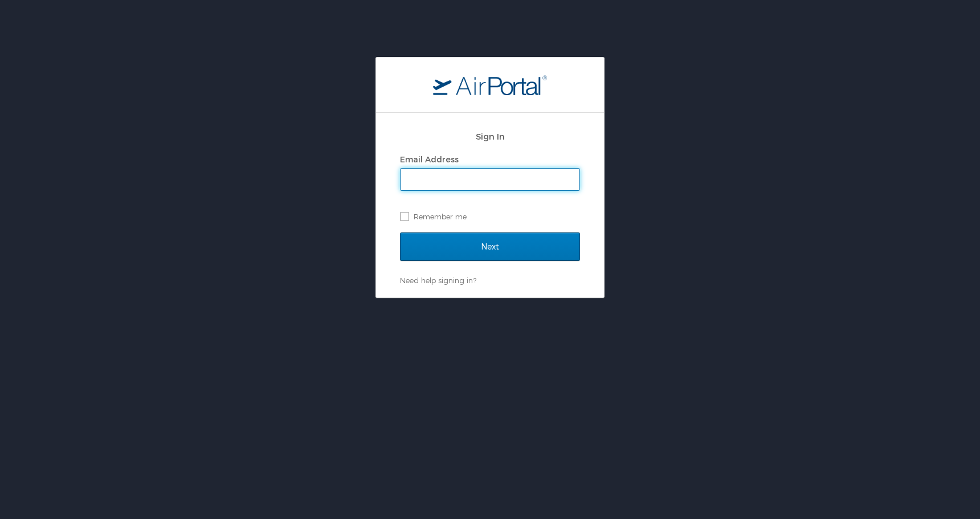 This screenshot has height=519, width=980. I want to click on input: Next, so click(490, 247).